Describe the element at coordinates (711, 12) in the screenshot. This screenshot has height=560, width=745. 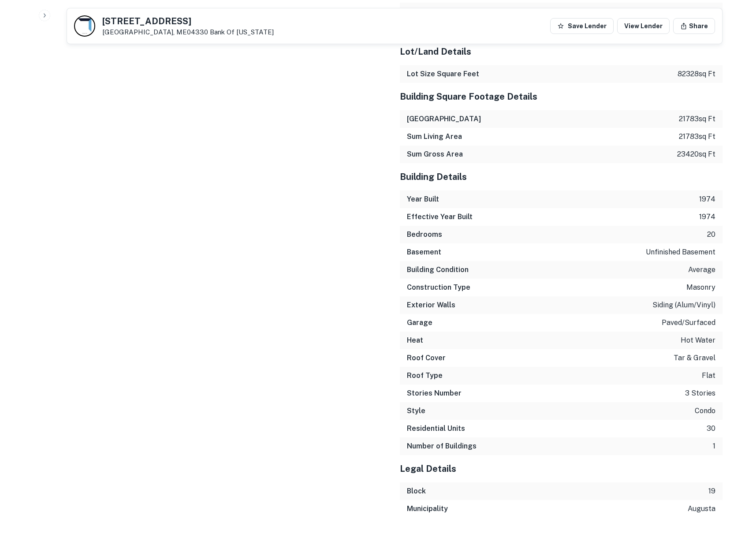
I see `p: 112` at that location.